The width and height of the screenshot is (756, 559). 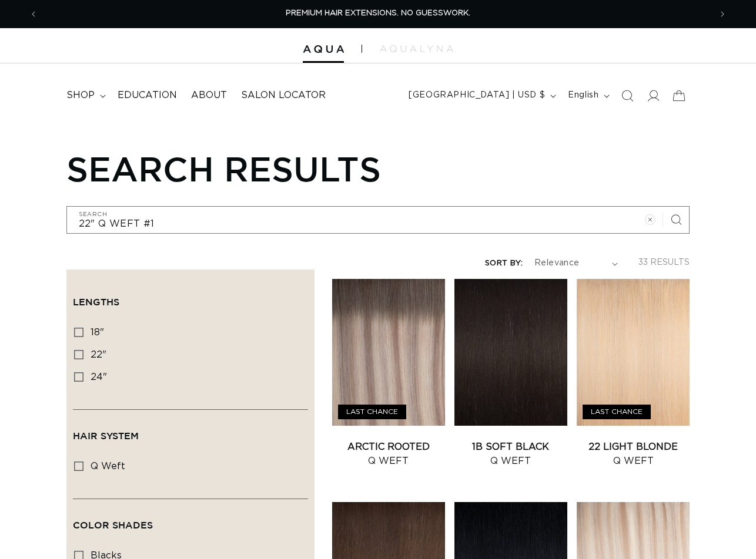 I want to click on button: Clear search term, so click(x=650, y=220).